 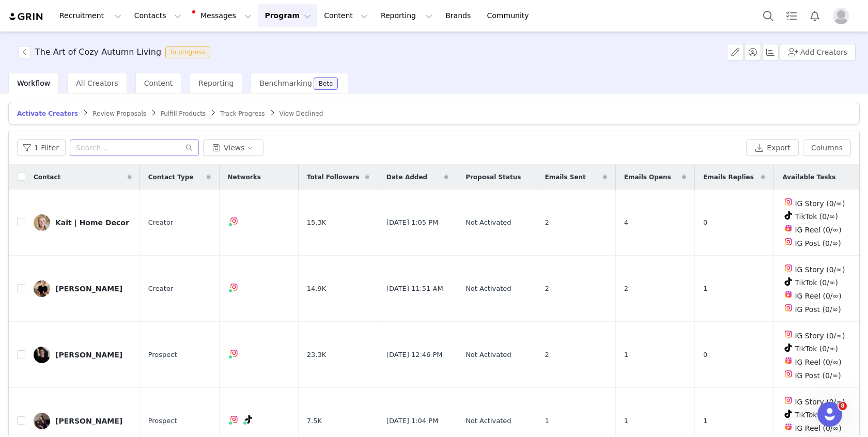 I want to click on h3: The Art of Cozy Autumn Living, so click(x=98, y=52).